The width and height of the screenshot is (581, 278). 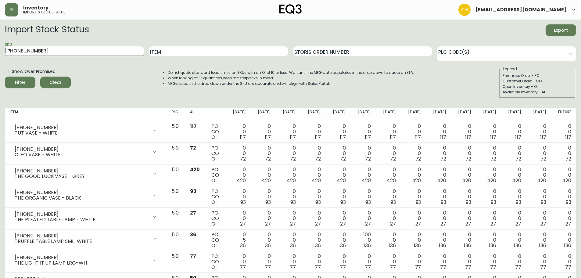 What do you see at coordinates (81, 263) in the screenshot?
I see `div: THE LIGHT IT UP LAMP LRG-WH` at bounding box center [81, 263].